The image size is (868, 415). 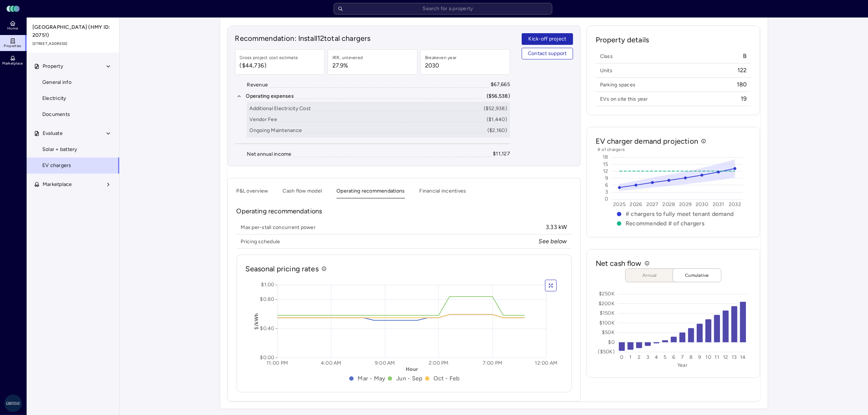 What do you see at coordinates (73, 165) in the screenshot?
I see `a: EV chargers` at bounding box center [73, 165].